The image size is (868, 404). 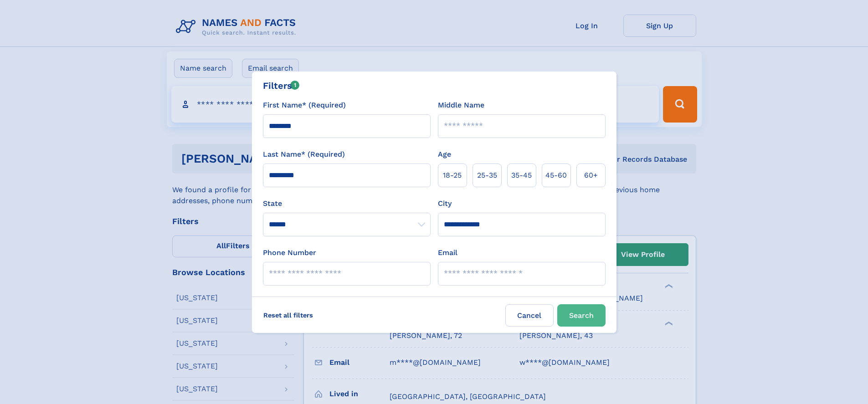 I want to click on div: Filters, so click(x=281, y=86).